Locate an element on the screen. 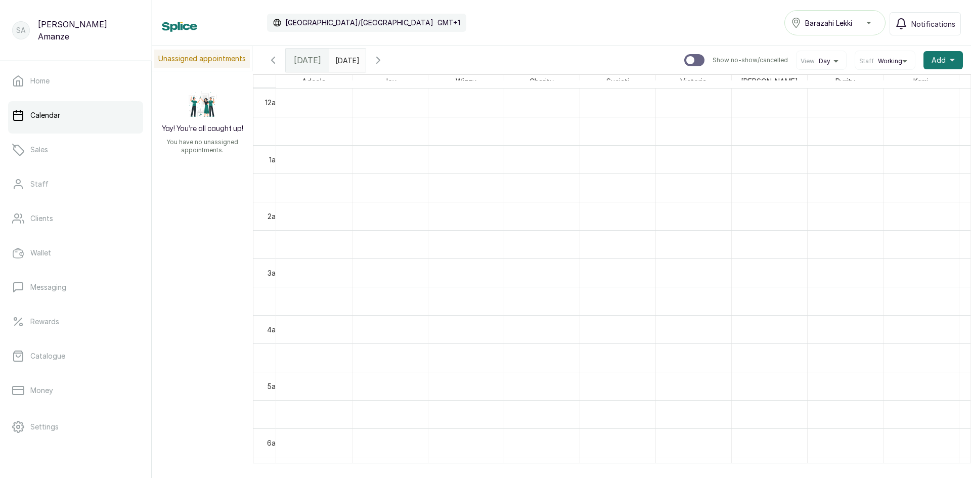 The height and width of the screenshot is (478, 971). div: 5am is located at coordinates (274, 386).